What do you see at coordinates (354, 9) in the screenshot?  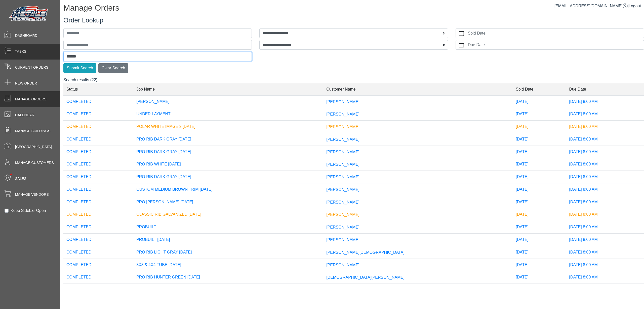 I see `h1: Manage Orders` at bounding box center [354, 9].